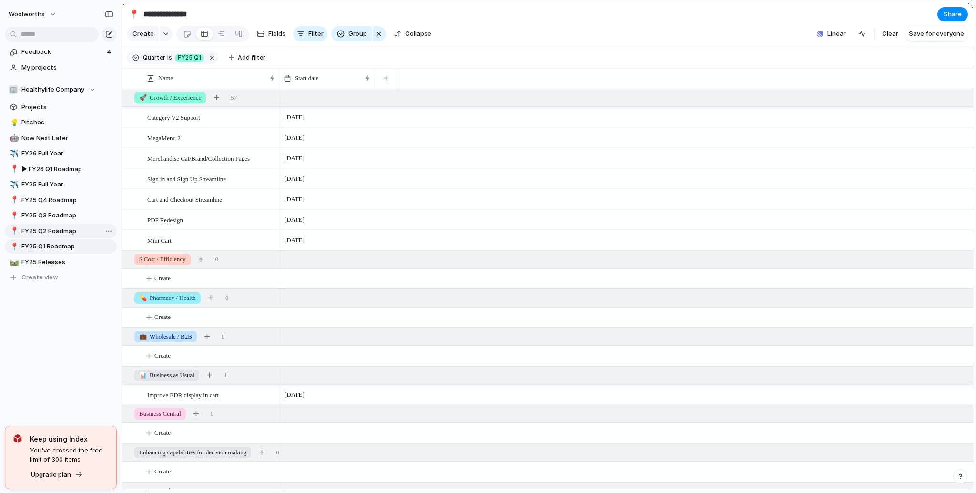 The image size is (976, 493). I want to click on div: ✈️FY25 Full Year, so click(61, 184).